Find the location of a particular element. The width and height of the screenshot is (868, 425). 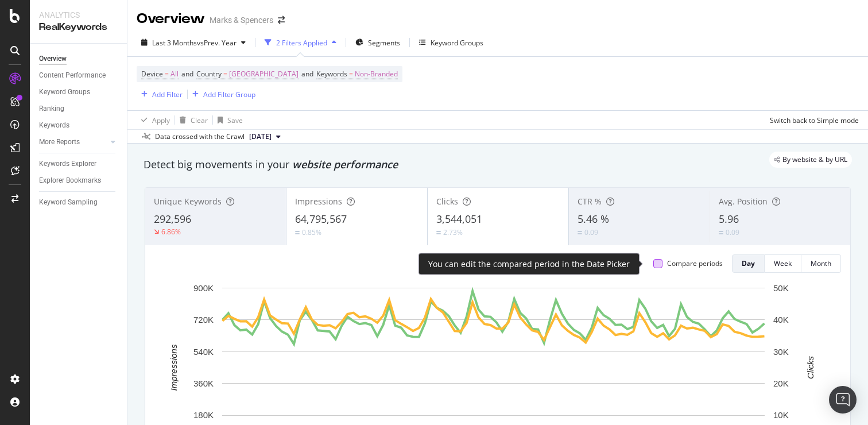

div: Analytics is located at coordinates (78, 15).